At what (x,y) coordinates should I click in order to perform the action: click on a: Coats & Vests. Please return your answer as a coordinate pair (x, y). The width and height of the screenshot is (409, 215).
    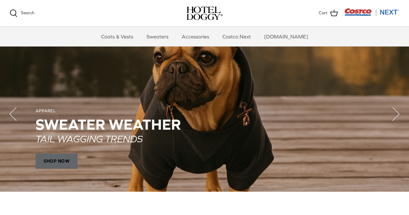
    Looking at the image, I should click on (117, 37).